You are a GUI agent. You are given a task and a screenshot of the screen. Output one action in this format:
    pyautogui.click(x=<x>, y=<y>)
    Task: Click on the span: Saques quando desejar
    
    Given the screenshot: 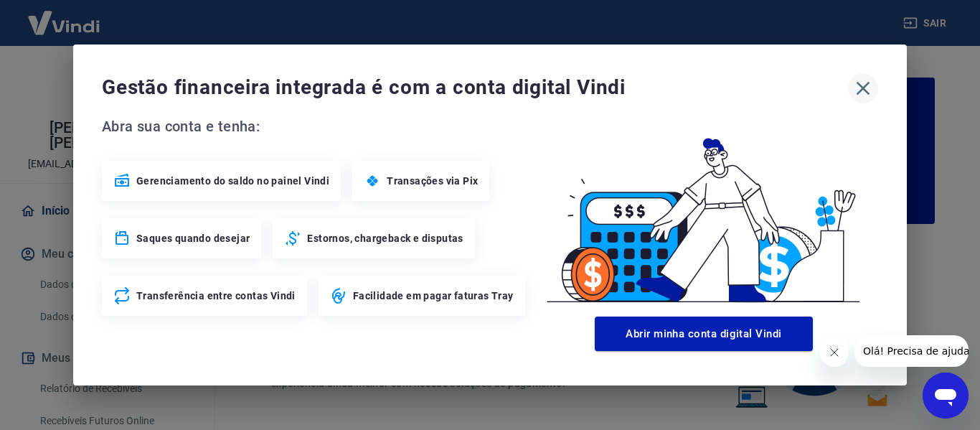 What is the action you would take?
    pyautogui.click(x=193, y=238)
    